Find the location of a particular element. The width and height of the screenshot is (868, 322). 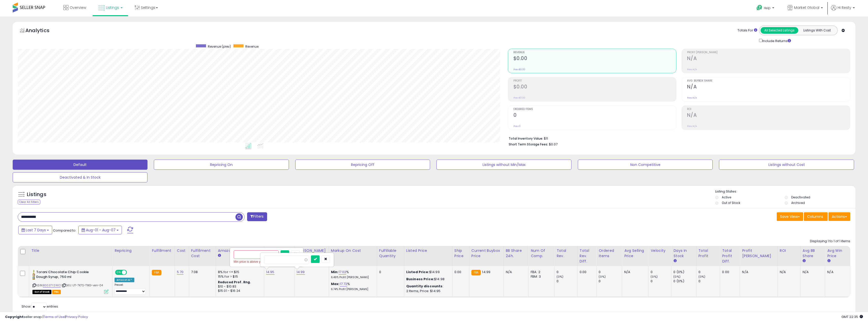

div: Totals For is located at coordinates (748, 30).